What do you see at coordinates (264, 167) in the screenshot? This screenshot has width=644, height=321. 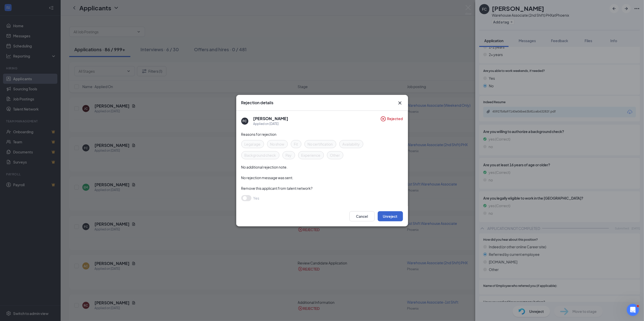 I see `span: No additional rejection note.` at bounding box center [264, 167].